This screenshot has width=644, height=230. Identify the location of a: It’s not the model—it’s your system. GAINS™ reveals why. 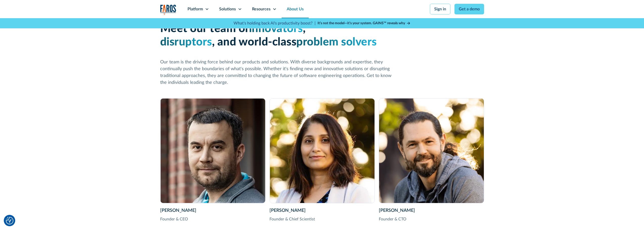
(364, 23).